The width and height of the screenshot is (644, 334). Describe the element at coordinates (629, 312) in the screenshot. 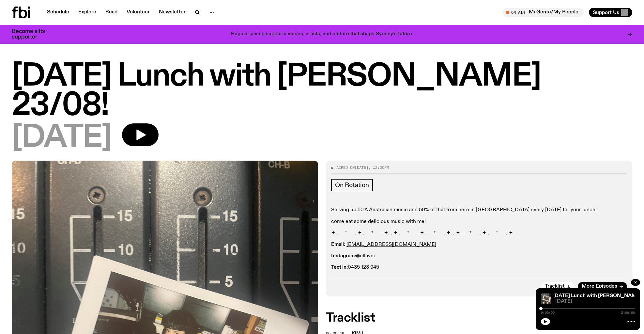

I see `span: 2:00:00` at that location.